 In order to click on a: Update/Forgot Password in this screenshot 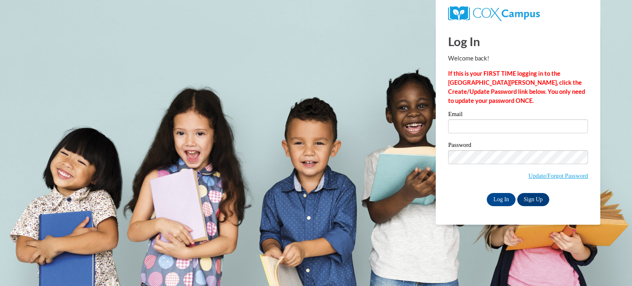, I will do `click(558, 176)`.